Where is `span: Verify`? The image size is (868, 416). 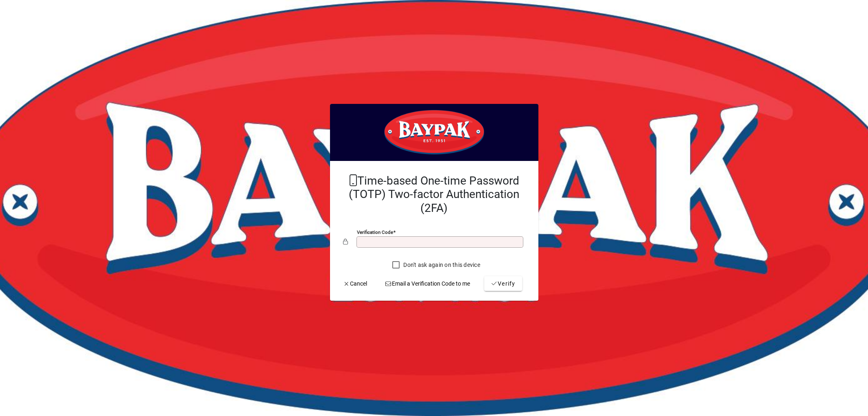 span: Verify is located at coordinates (504, 284).